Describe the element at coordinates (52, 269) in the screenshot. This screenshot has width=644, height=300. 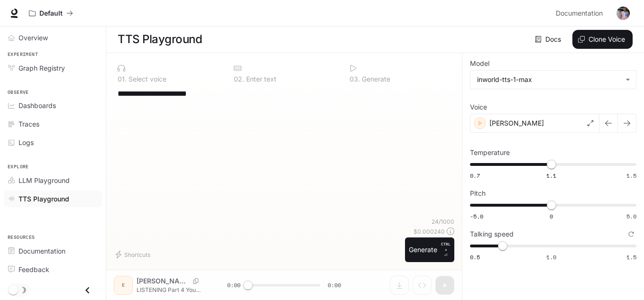
I see `a: Feedback` at that location.